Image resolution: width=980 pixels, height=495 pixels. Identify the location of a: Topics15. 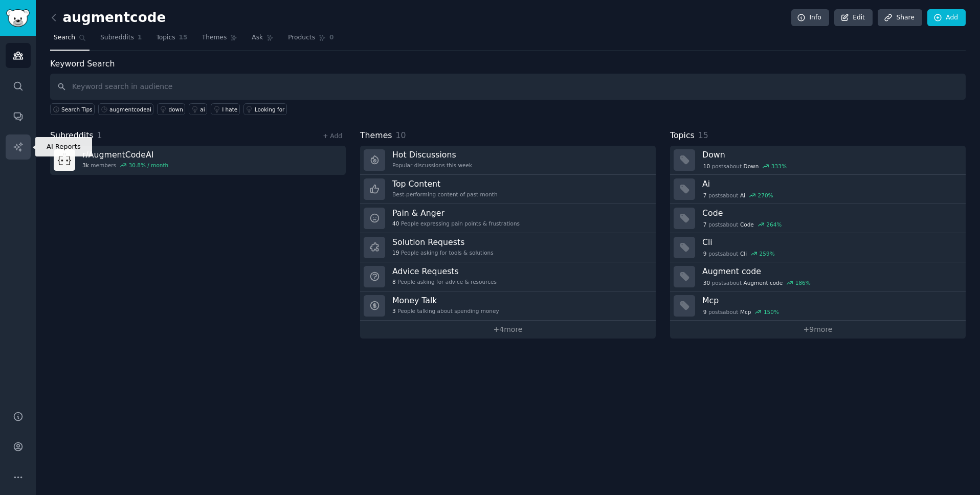
(171, 40).